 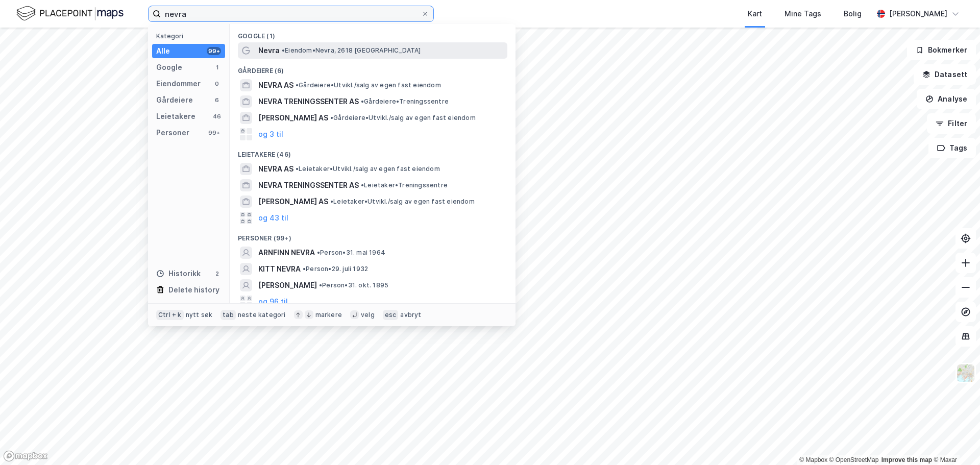 I want to click on div: avbryt, so click(x=410, y=315).